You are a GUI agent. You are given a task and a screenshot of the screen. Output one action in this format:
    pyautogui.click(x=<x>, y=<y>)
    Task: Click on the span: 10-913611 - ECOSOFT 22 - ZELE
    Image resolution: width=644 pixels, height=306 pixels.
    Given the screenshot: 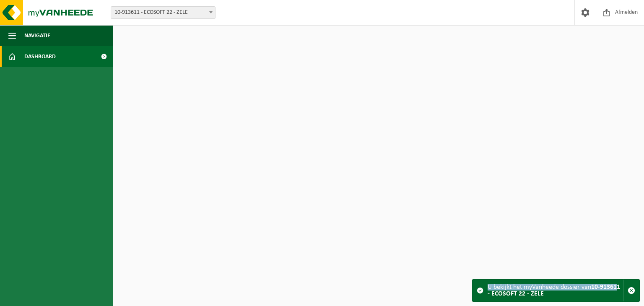 What is the action you would take?
    pyautogui.click(x=163, y=13)
    